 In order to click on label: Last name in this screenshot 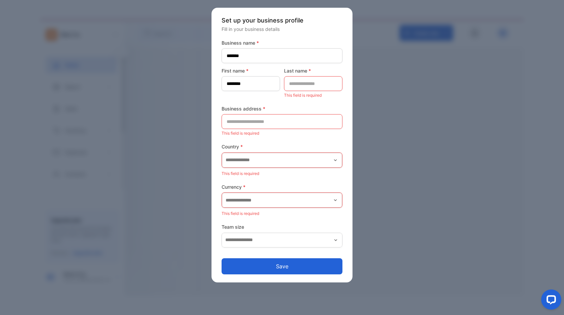, I will do `click(313, 70)`.